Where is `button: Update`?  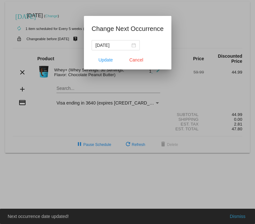 button: Update is located at coordinates (106, 60).